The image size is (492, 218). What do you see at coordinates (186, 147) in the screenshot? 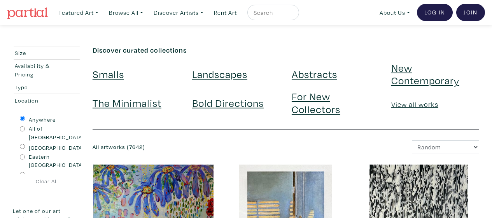
I see `h6: All artworks (7642)` at bounding box center [186, 147].